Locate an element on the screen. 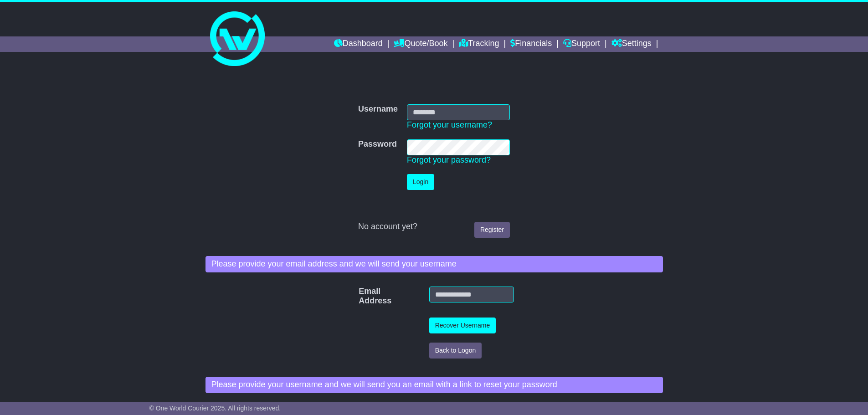  span: © One World Courier 2025. All rights reserved. is located at coordinates (215, 408).